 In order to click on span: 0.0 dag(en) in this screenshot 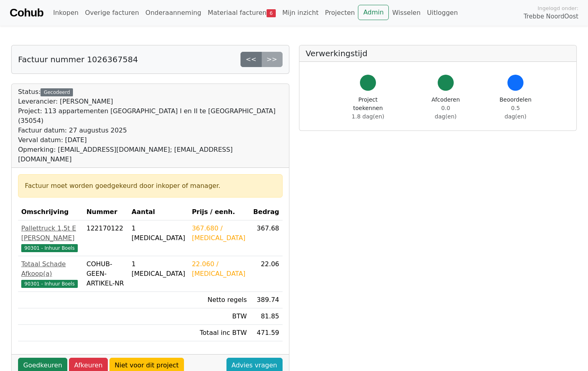, I will do `click(446, 112)`.